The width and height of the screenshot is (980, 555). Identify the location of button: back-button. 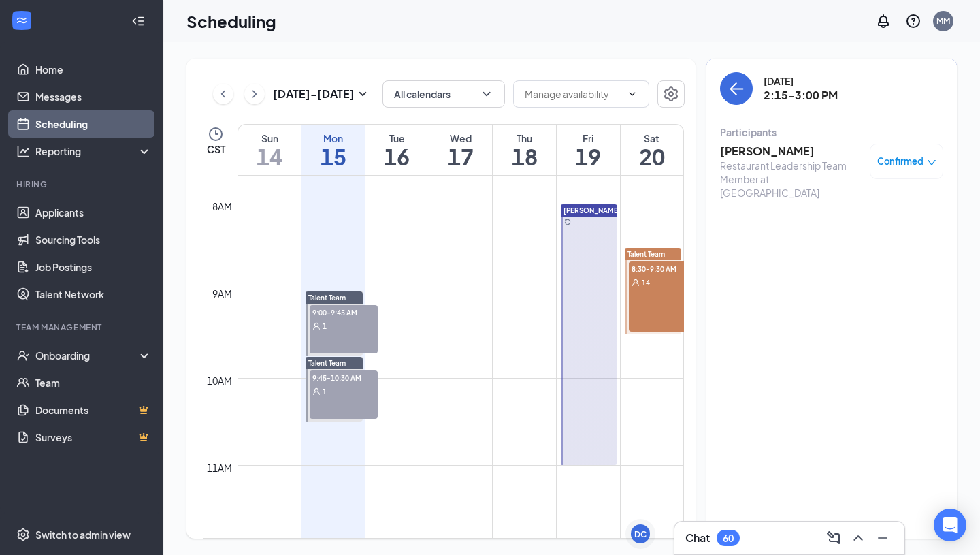
(736, 89).